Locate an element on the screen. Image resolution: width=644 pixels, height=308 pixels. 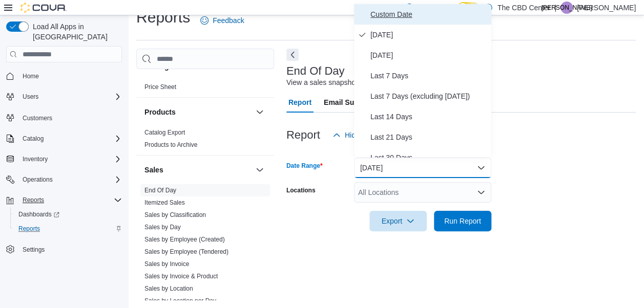
span: Itemized Sales is located at coordinates (165, 203).